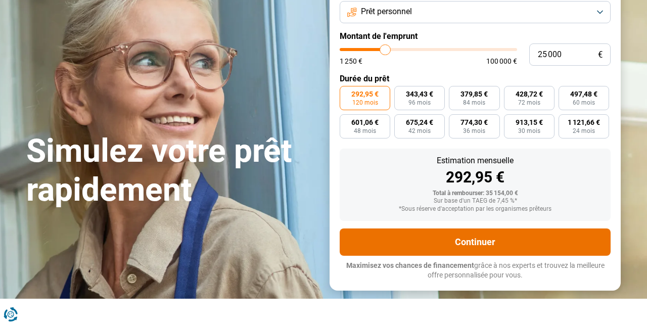  I want to click on div: Sur base d'un TAEG de 7,45 %*, so click(475, 201).